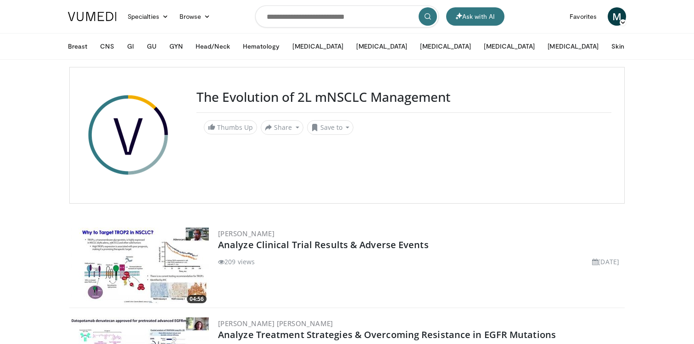  What do you see at coordinates (617, 17) in the screenshot?
I see `a: M` at bounding box center [617, 17].